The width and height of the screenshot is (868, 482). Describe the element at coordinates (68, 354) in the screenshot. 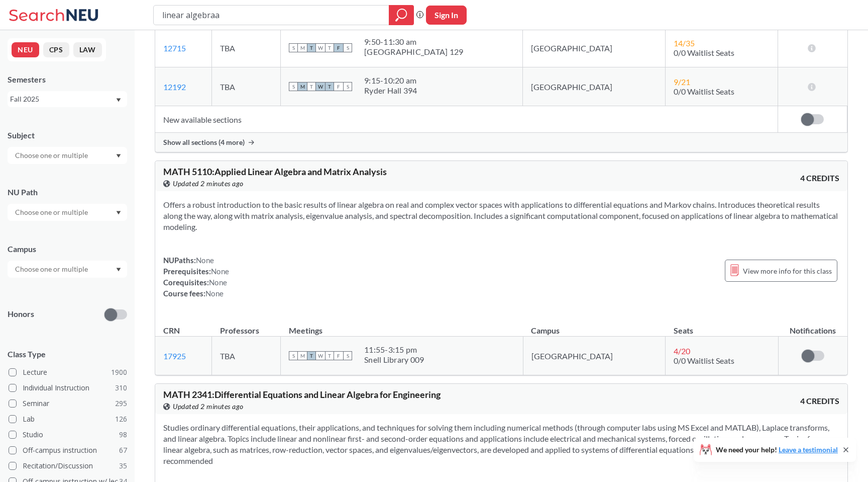

I see `span: Class Type` at that location.